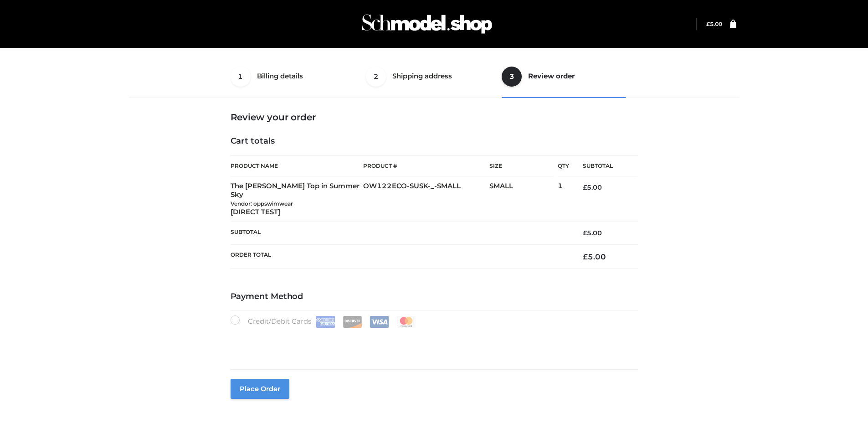 The height and width of the screenshot is (429, 868). What do you see at coordinates (426, 166) in the screenshot?
I see `th: Product #` at bounding box center [426, 166].